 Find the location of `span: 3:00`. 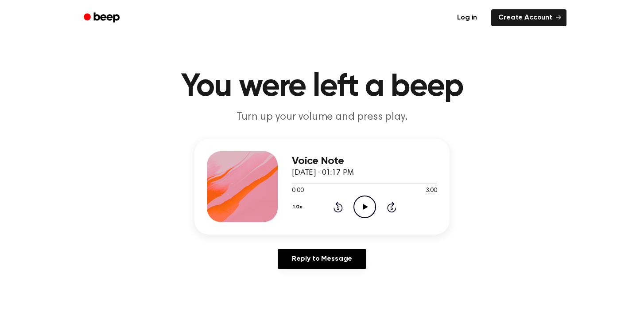

span: 3:00 is located at coordinates (431, 190).